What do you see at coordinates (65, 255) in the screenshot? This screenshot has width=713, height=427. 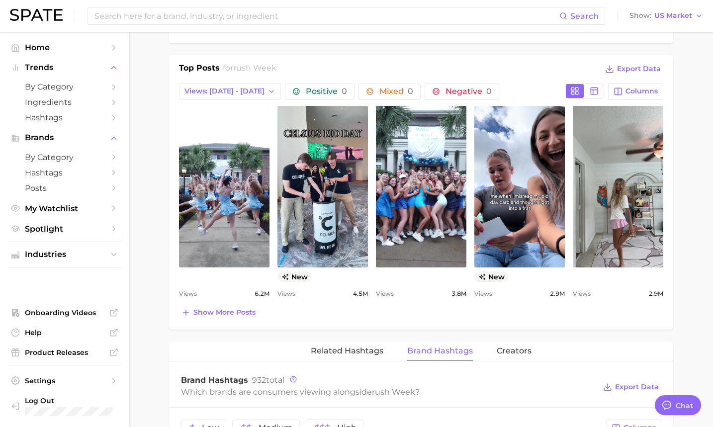 I see `button: Industries` at bounding box center [65, 255].